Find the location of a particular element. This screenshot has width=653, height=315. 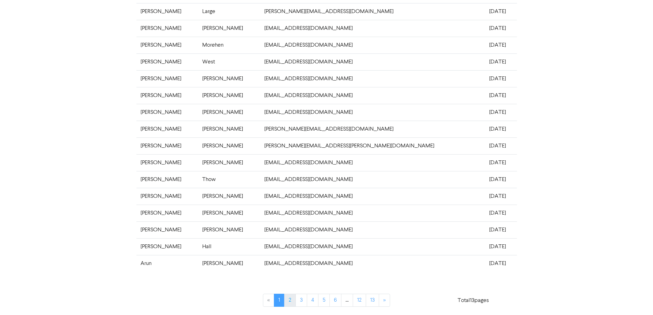

td: Morehen is located at coordinates (229, 45).